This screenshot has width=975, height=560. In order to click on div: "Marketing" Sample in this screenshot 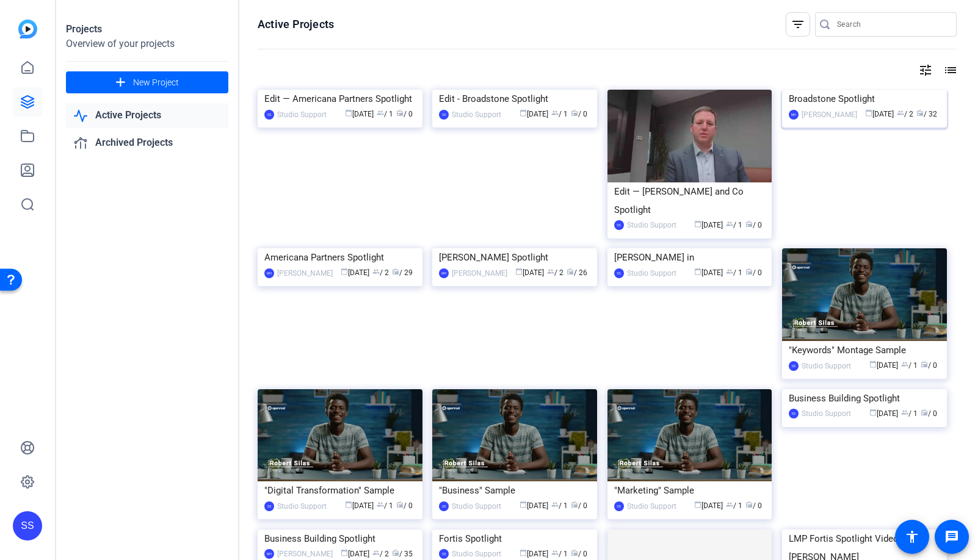, I will do `click(690, 491)`.